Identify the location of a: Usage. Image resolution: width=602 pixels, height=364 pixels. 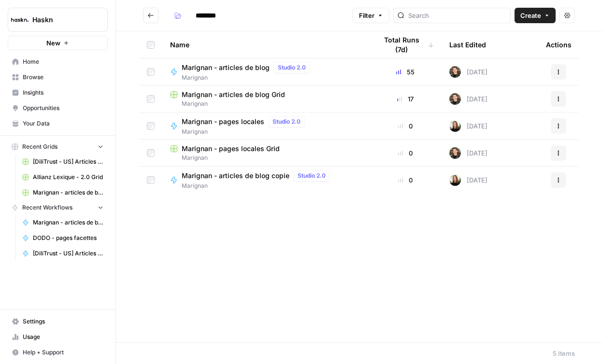
(58, 337).